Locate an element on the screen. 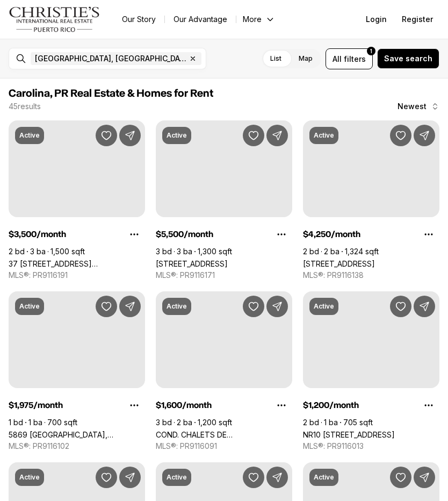 This screenshot has height=501, width=448. span: Carolina, PR Real Estate & Homes for Rent is located at coordinates (111, 94).